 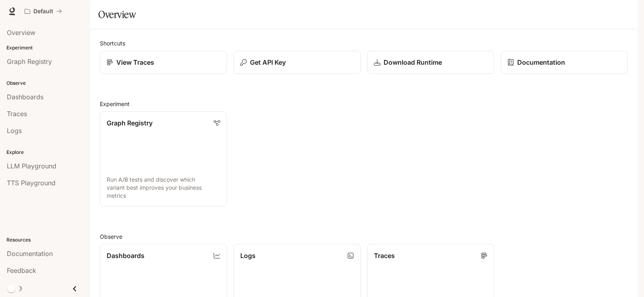 What do you see at coordinates (43, 11) in the screenshot?
I see `p: Default` at bounding box center [43, 11].